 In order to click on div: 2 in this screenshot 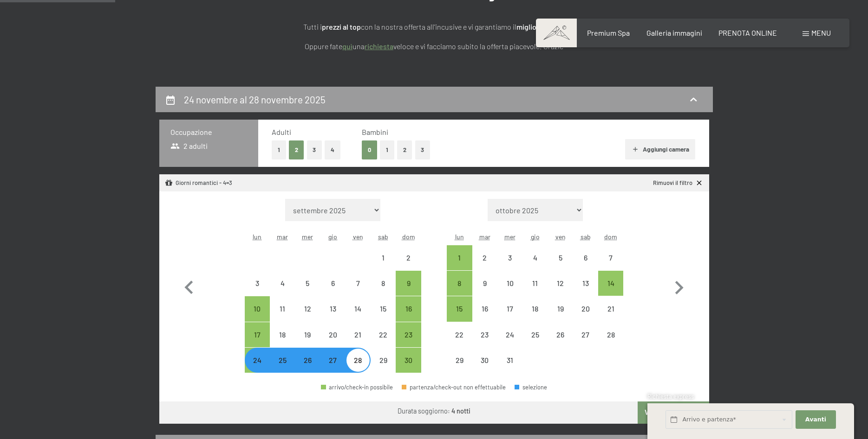, I will do `click(485, 266)`.